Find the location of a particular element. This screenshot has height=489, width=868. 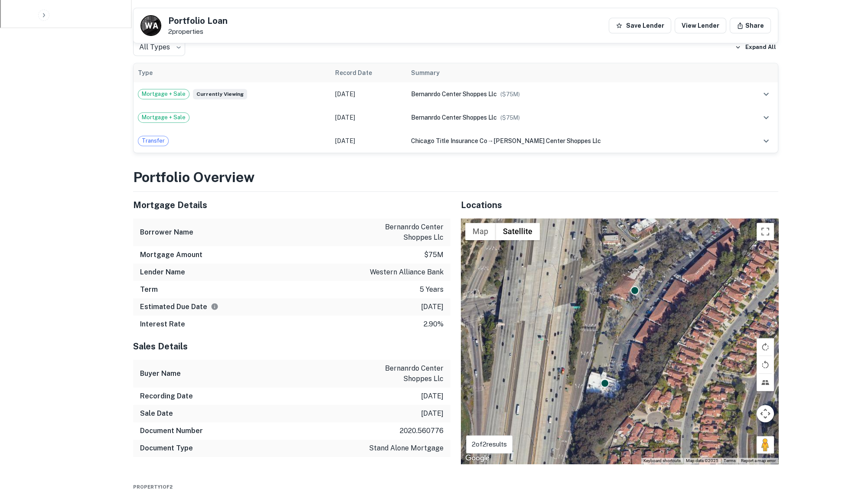

h6: Estimated Due Date is located at coordinates (179, 307).